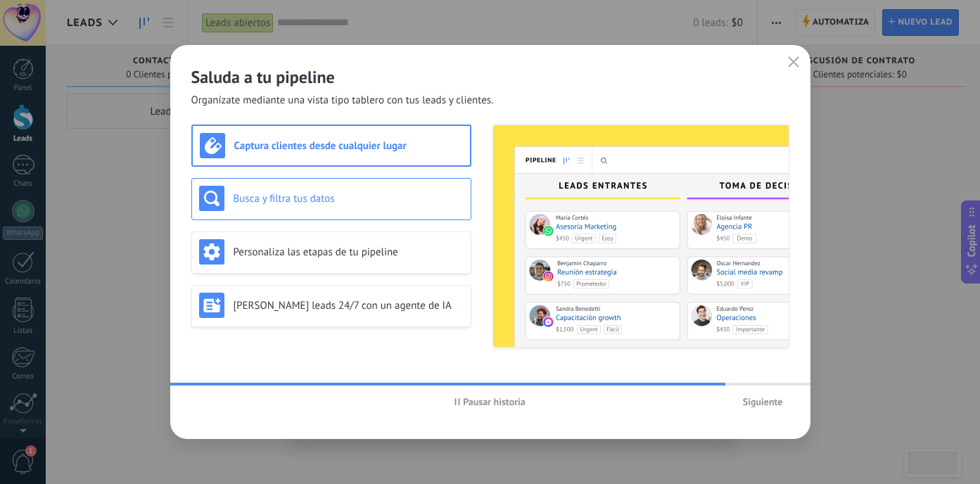 This screenshot has width=980, height=484. I want to click on button: Pausar historia, so click(490, 401).